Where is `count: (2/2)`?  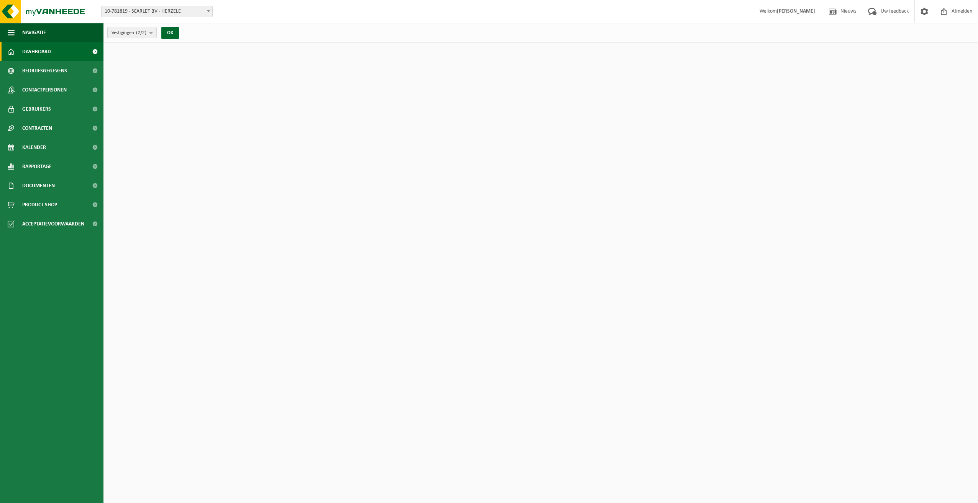
count: (2/2) is located at coordinates (141, 33).